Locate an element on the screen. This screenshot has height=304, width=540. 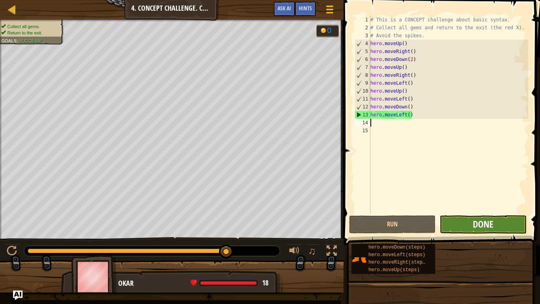
span: Collect all gems. is located at coordinates (24, 26).